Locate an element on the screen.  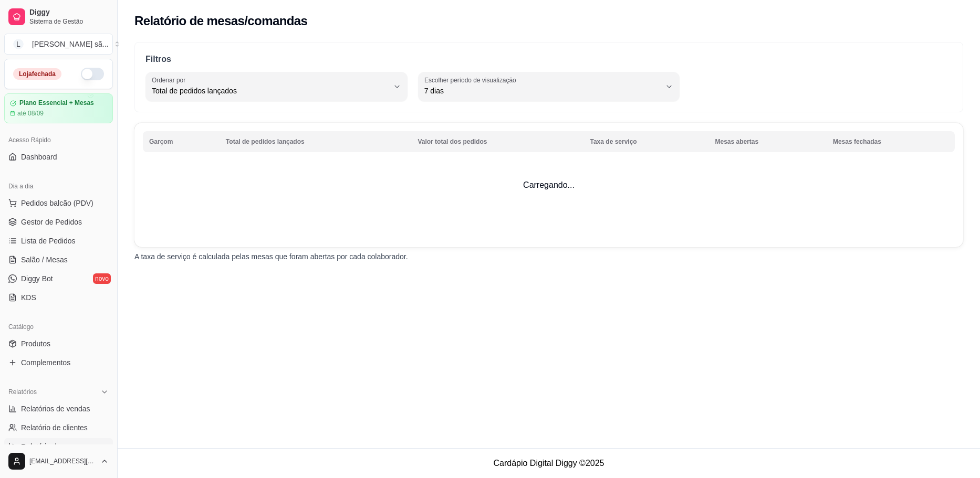
span: Relatório de clientes is located at coordinates (54, 428).